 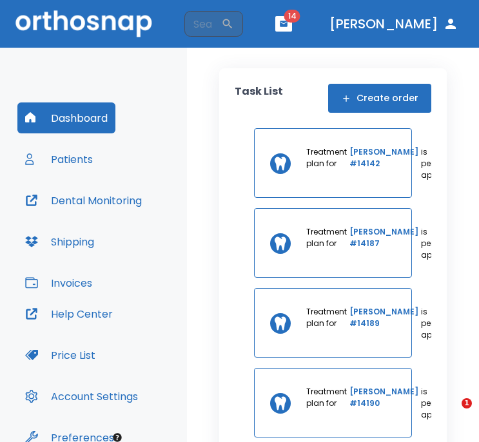 I want to click on button: Dashboard, so click(x=66, y=118).